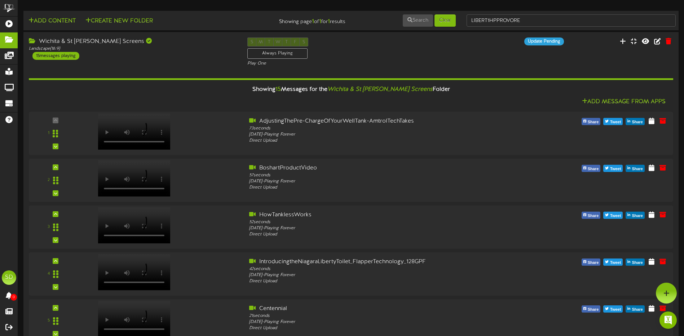 This screenshot has height=336, width=684. I want to click on div: 42 seconds, so click(378, 269).